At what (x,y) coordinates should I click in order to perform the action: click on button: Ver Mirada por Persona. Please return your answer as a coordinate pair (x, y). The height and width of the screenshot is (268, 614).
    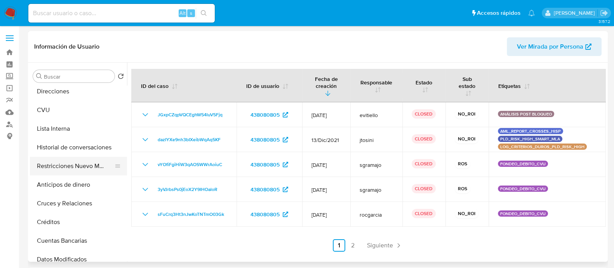
    Looking at the image, I should click on (554, 47).